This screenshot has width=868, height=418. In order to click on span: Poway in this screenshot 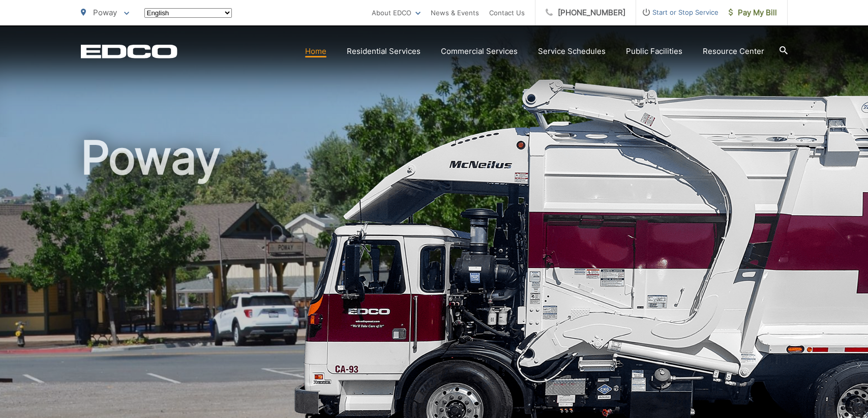, I will do `click(104, 12)`.